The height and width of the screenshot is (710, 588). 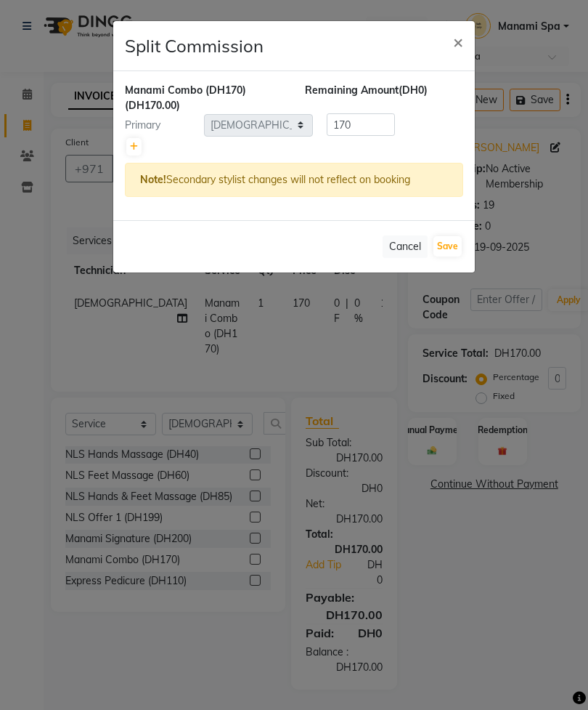 I want to click on strong: Note!, so click(x=153, y=180).